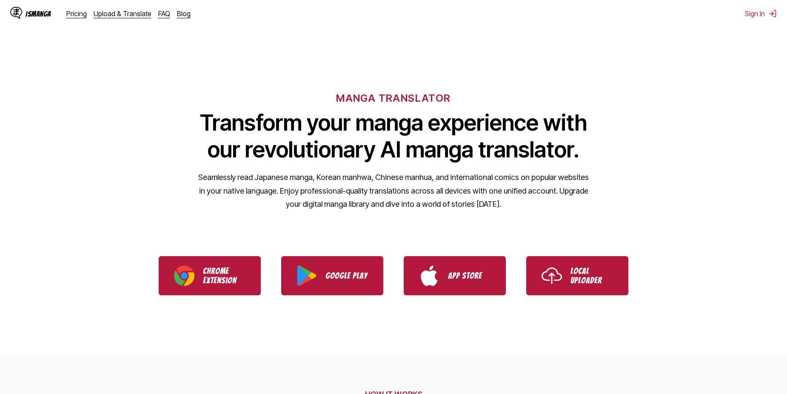  Describe the element at coordinates (347, 276) in the screenshot. I see `p: Google Play` at that location.